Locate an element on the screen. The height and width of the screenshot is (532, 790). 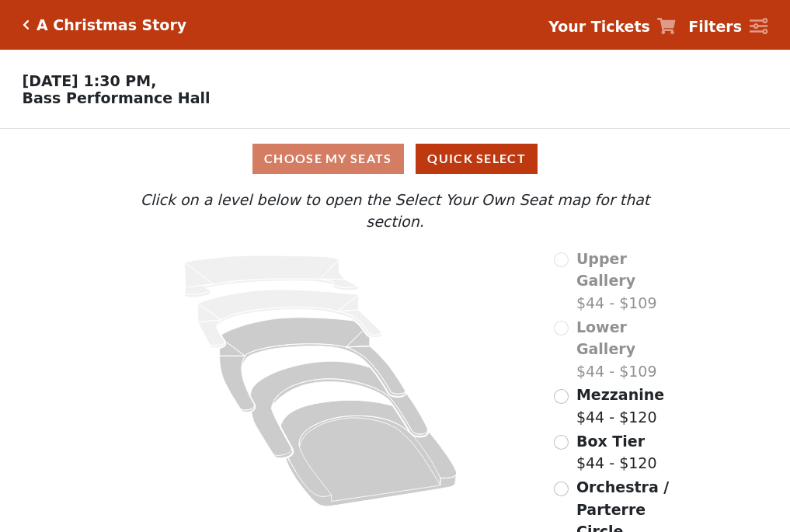
path: Orchestra / Parterre Circle - Seats Available: 80 is located at coordinates (369, 452).